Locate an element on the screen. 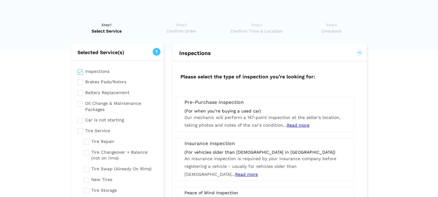 This screenshot has height=197, width=438. div: Peace of Mind Inspection is located at coordinates (265, 193).